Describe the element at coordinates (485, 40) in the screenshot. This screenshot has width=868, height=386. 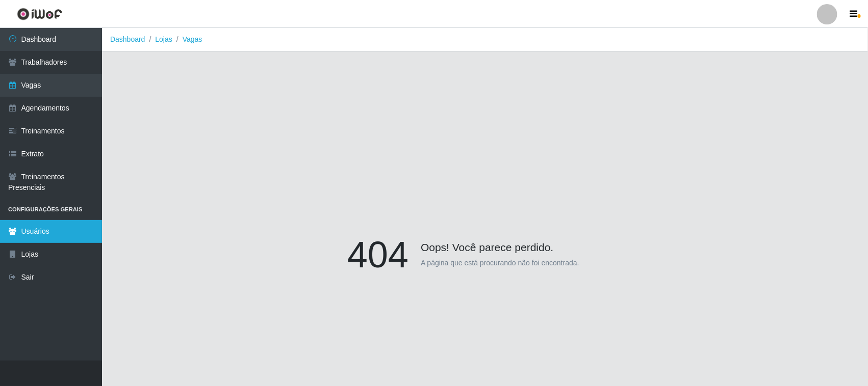
I see `nav: breadcrumb` at that location.